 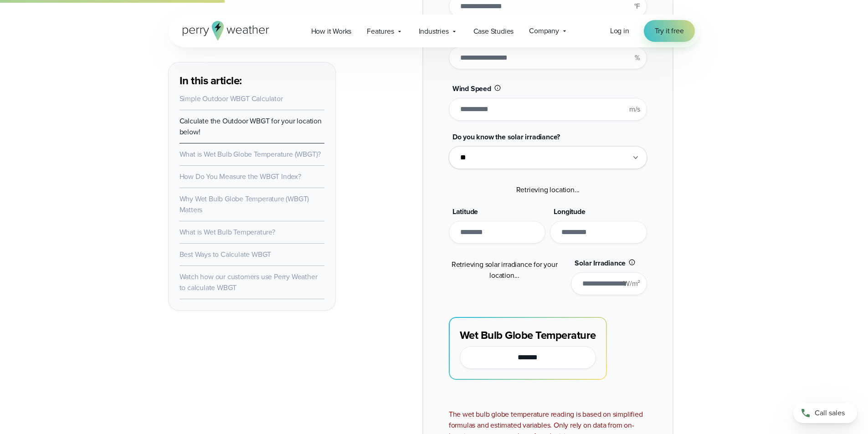 I want to click on a: Watch how our customers use Perry Weather to calculate WBGT, so click(x=248, y=282).